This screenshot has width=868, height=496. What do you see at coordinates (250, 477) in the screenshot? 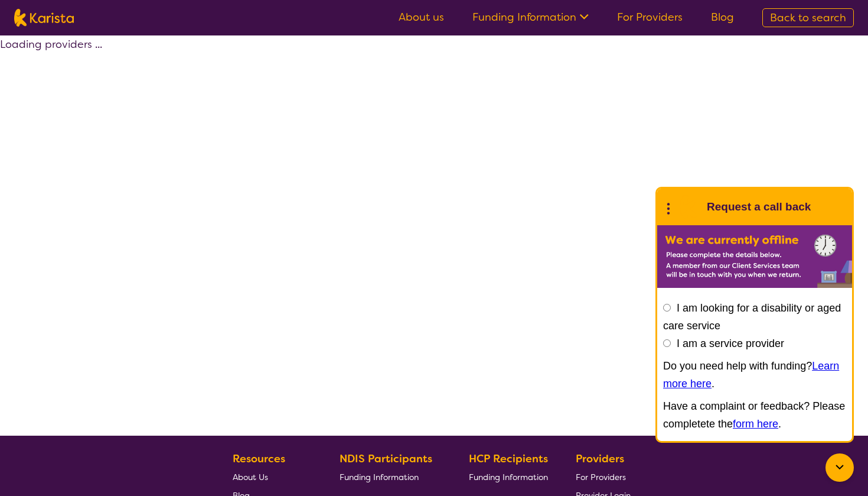
I see `span: About Us` at bounding box center [250, 477].